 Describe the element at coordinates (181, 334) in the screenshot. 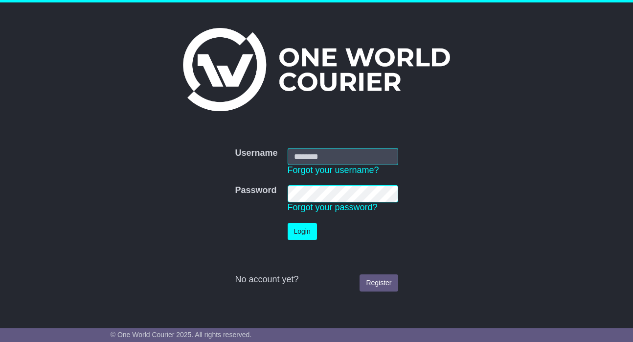

I see `span: © One World Courier 2025. All rights reserved.` at that location.